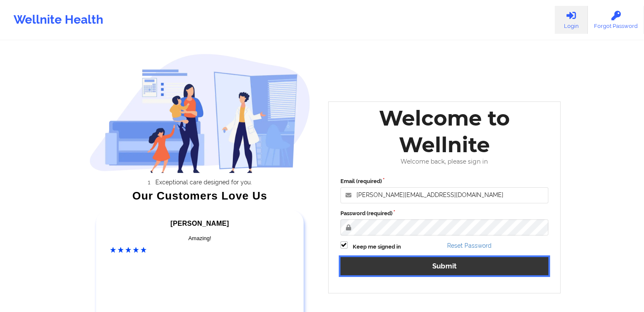 The width and height of the screenshot is (644, 312). I want to click on a: Reset Password, so click(469, 246).